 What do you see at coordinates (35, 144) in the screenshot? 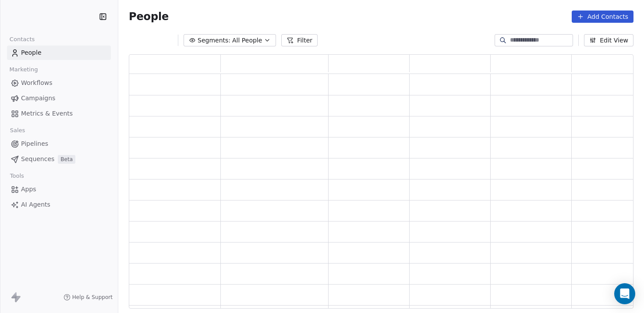
I see `span: Pipelines` at bounding box center [35, 144].